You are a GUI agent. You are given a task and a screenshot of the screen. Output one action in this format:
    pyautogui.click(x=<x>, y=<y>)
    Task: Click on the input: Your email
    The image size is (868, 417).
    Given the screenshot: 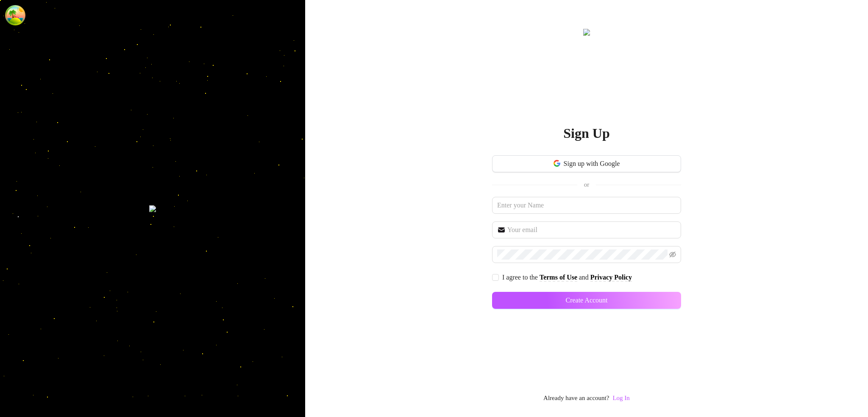 What is the action you would take?
    pyautogui.click(x=592, y=230)
    